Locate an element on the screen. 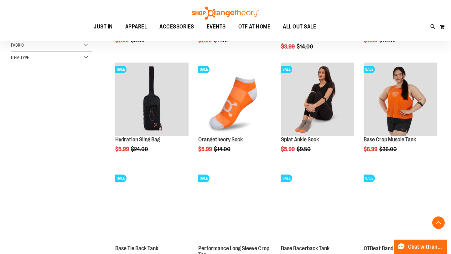 Image resolution: width=451 pixels, height=254 pixels. span: OTF AT HOME is located at coordinates (254, 27).